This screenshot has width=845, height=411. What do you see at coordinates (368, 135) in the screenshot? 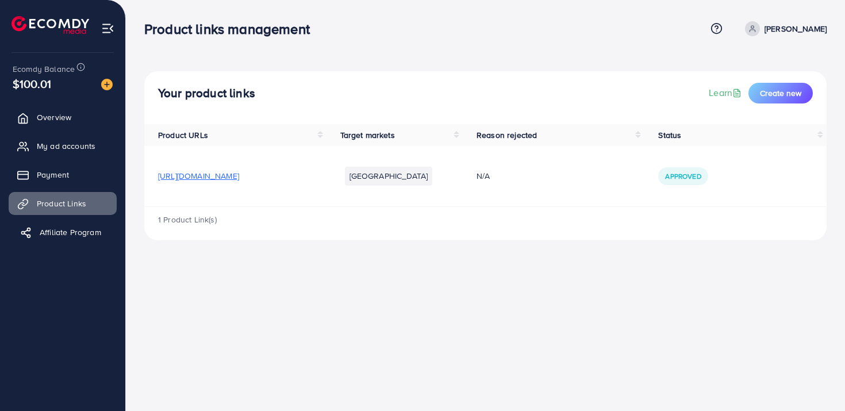
I see `span: Target markets` at bounding box center [368, 135].